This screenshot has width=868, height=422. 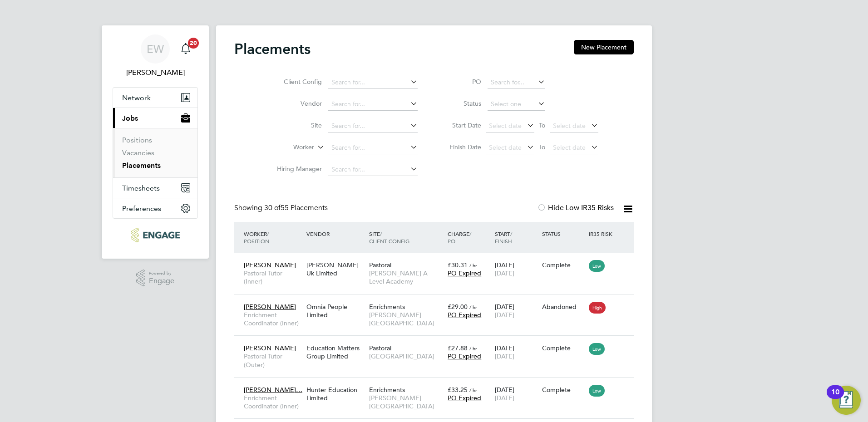 I want to click on span: Powered by, so click(x=162, y=273).